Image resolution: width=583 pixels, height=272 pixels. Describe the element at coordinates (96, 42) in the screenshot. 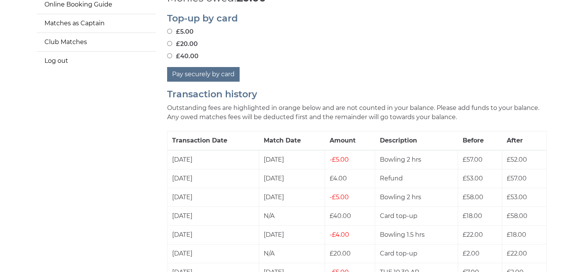

I see `a: Club Matches` at that location.